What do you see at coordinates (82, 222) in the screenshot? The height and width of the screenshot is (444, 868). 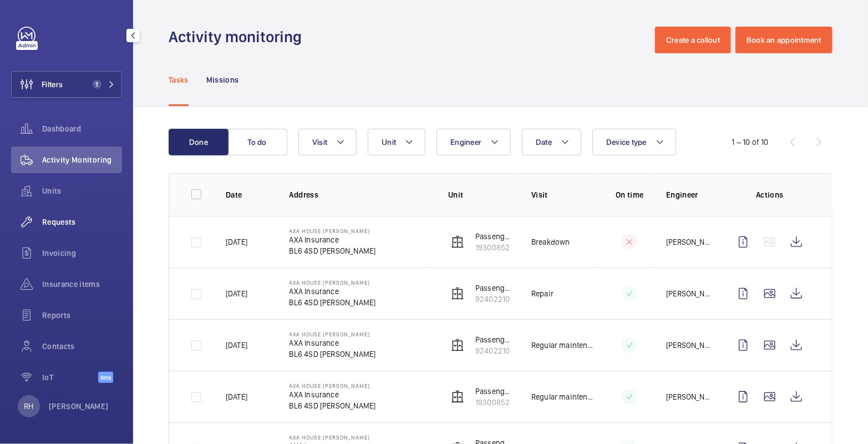 I see `span: Requests` at bounding box center [82, 222].